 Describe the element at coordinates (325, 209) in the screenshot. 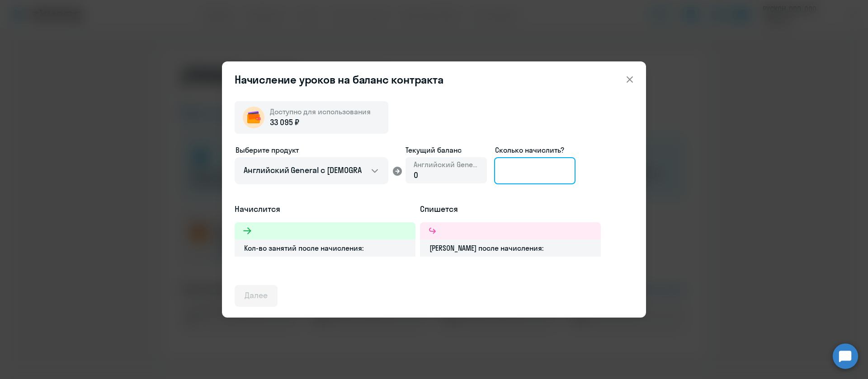

I see `h5: Начислится` at that location.